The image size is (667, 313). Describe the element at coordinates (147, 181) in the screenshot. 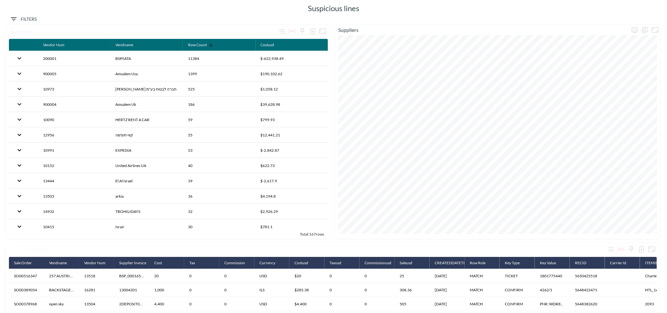

I see `th: El Al Israel` at that location.